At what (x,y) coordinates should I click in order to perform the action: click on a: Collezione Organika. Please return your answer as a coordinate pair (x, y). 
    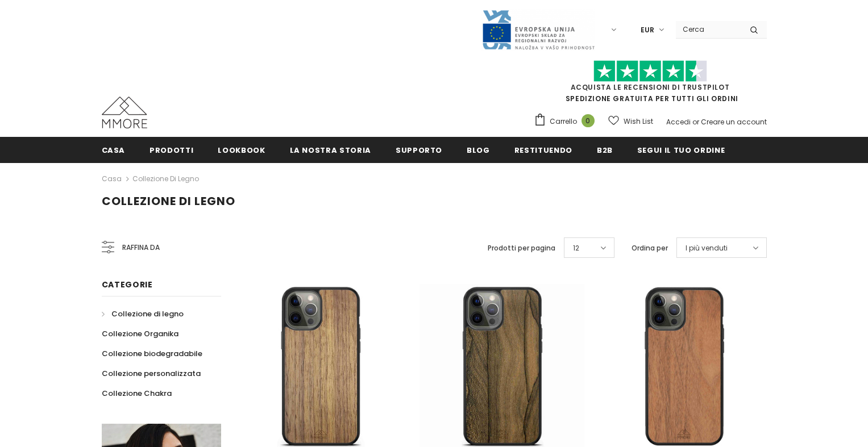
    Looking at the image, I should click on (140, 334).